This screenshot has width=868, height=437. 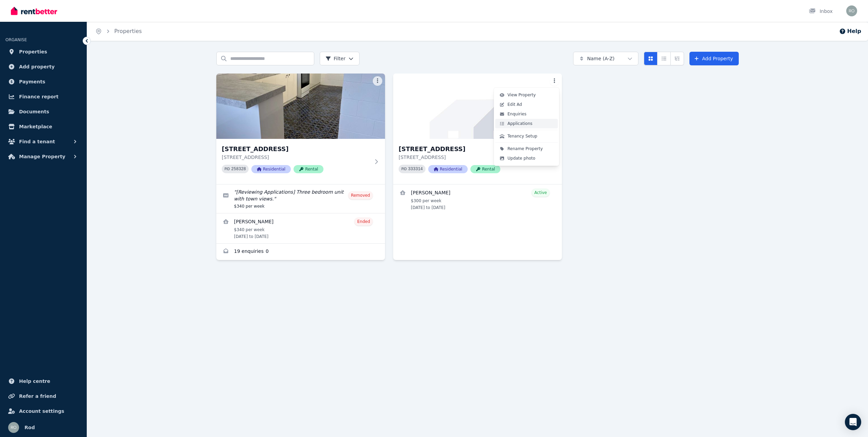 I want to click on span: Tenancy Setup, so click(x=523, y=136).